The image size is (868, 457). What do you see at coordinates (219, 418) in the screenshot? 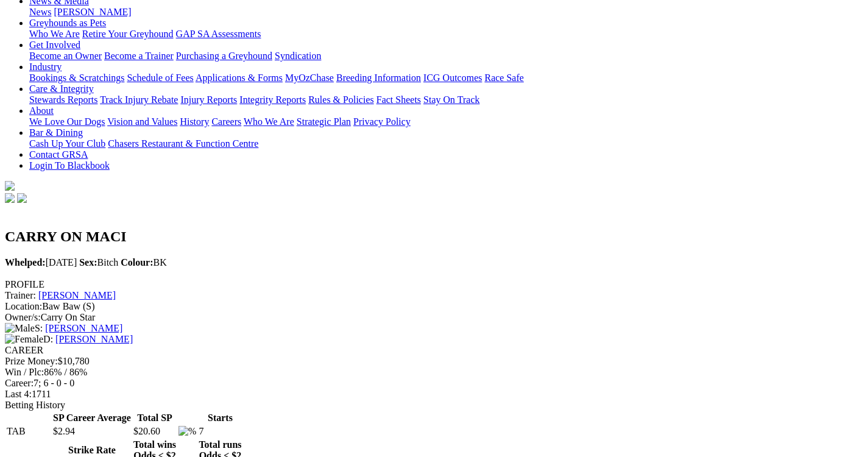
I see `th: Starts` at bounding box center [219, 418].